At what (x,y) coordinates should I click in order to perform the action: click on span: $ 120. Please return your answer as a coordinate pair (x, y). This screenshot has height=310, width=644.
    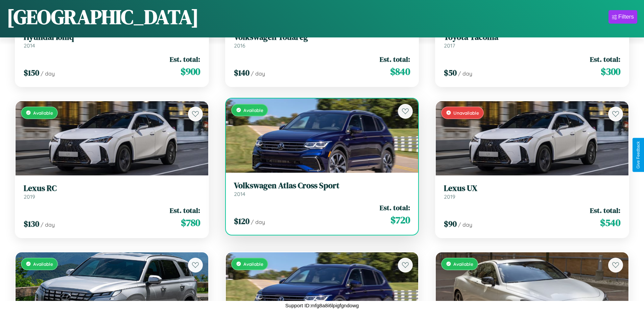
    Looking at the image, I should click on (242, 221).